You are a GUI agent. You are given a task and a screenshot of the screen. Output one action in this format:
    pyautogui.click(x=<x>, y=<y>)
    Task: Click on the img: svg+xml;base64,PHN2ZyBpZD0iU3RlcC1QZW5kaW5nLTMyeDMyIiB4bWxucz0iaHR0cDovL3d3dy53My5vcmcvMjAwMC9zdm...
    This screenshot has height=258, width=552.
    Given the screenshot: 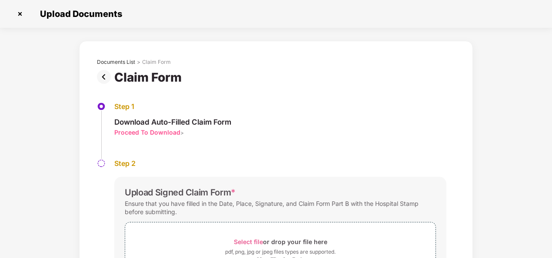 What is the action you would take?
    pyautogui.click(x=101, y=164)
    